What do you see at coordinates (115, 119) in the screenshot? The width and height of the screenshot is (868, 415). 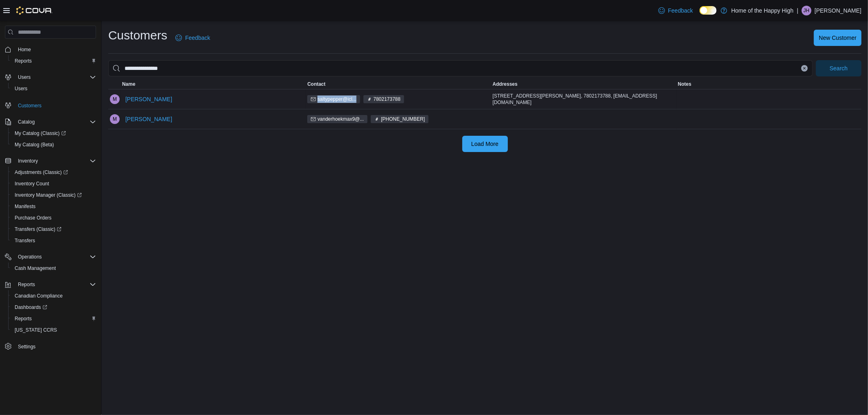 I see `span: M` at bounding box center [115, 119].